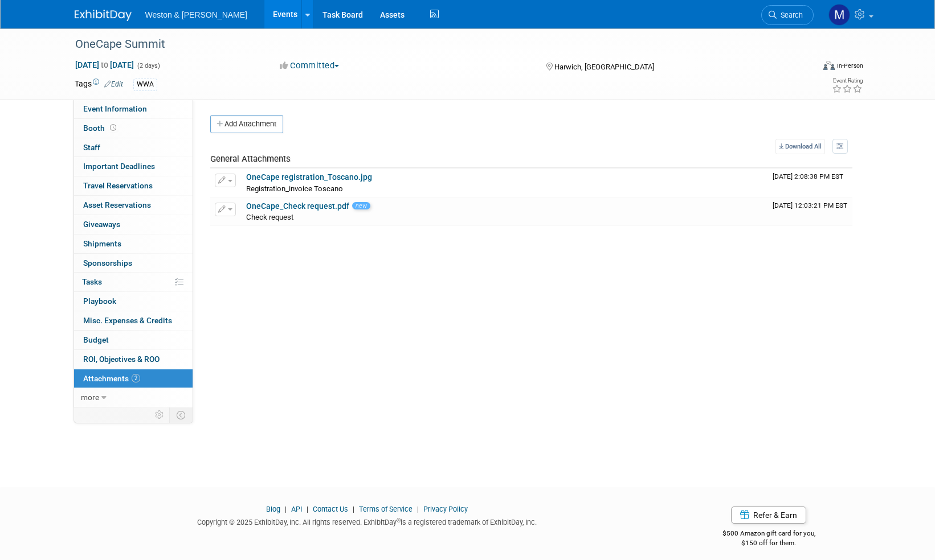 This screenshot has height=560, width=935. What do you see at coordinates (98, 84) in the screenshot?
I see `td: Tags` at bounding box center [98, 84].